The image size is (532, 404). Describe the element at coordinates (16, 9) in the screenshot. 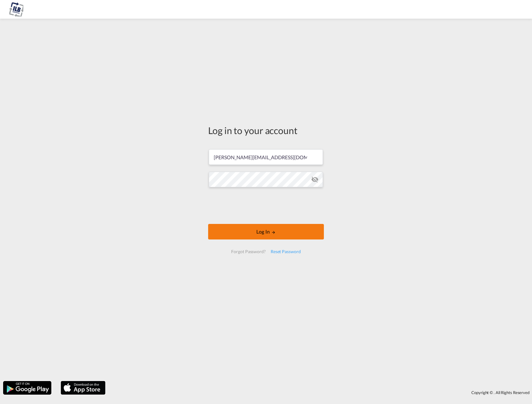

I see `img: 625ebc90a5f611efb2de8361e036ac32.png` at that location.